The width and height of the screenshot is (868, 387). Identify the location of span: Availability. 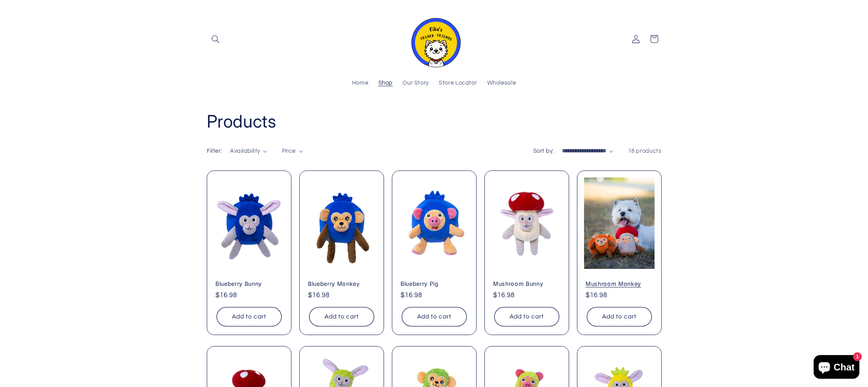
(245, 151).